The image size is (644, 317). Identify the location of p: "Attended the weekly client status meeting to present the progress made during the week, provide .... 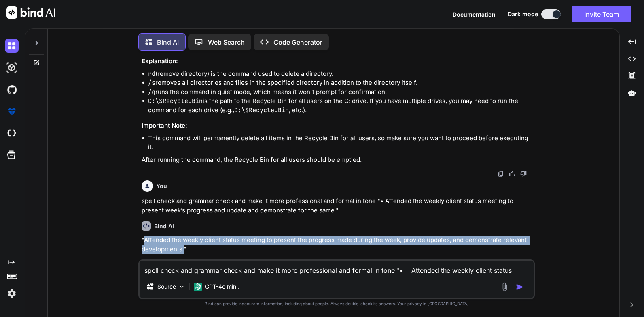
(337, 244).